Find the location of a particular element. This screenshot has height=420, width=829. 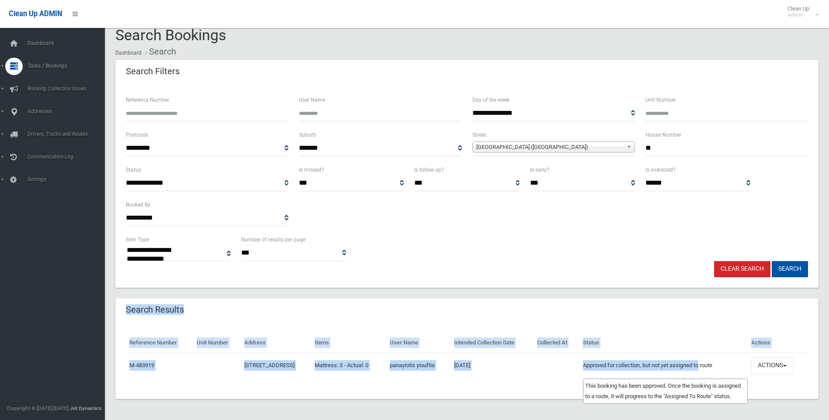

small: Admin is located at coordinates (798, 15).